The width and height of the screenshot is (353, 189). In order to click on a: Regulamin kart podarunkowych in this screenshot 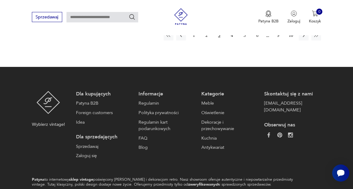, I will do `click(166, 125)`.